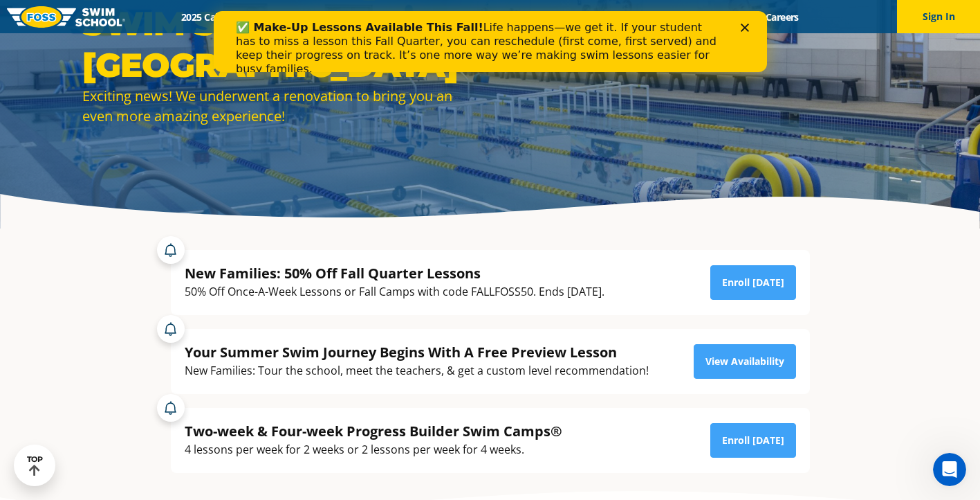  What do you see at coordinates (374, 449) in the screenshot?
I see `div: 4 lessons per week for 2 weeks or 2 lessons per week for 4 weeks.` at bounding box center [374, 449].